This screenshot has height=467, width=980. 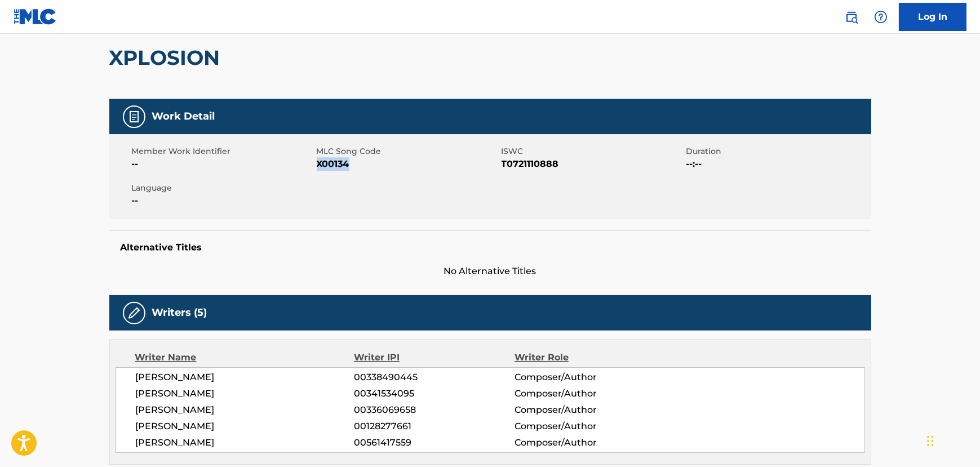 I want to click on img: Work Detail, so click(x=134, y=116).